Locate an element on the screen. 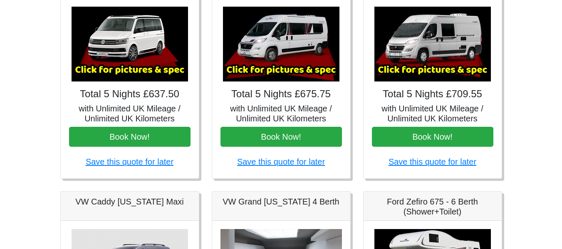  img: VW California Ocean T6.1 (Auto, Awning) is located at coordinates (130, 44).